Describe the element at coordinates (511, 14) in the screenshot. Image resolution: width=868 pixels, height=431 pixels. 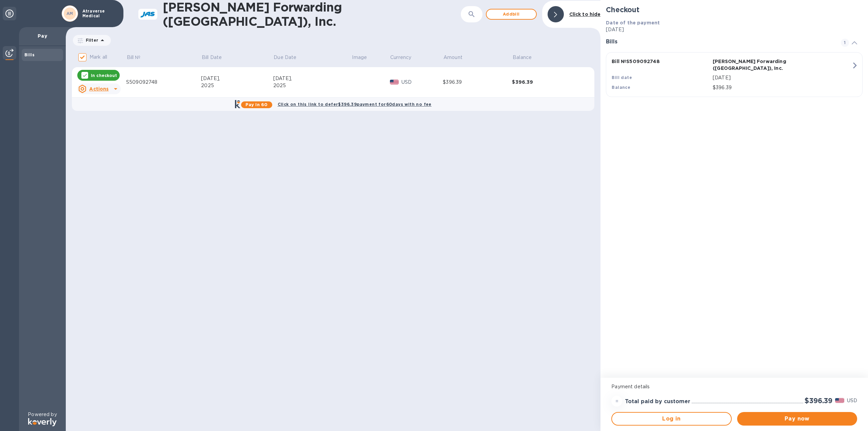
I see `span: Add bill` at that location.